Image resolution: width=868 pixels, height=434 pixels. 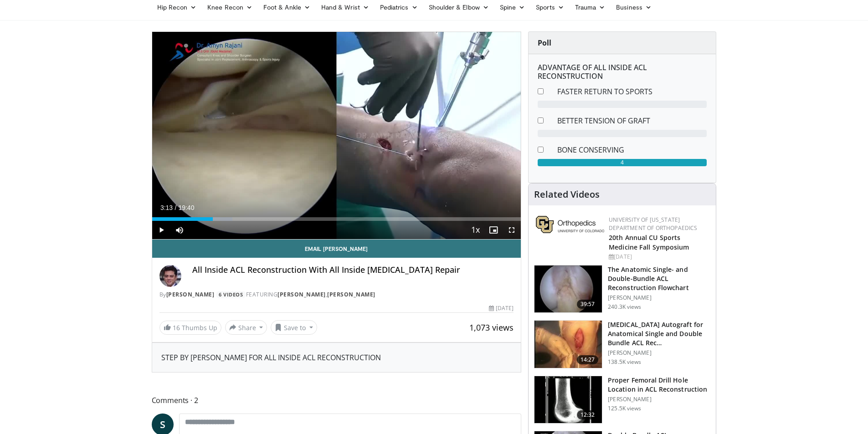 What do you see at coordinates (588, 304) in the screenshot?
I see `span: 39:57` at bounding box center [588, 304].